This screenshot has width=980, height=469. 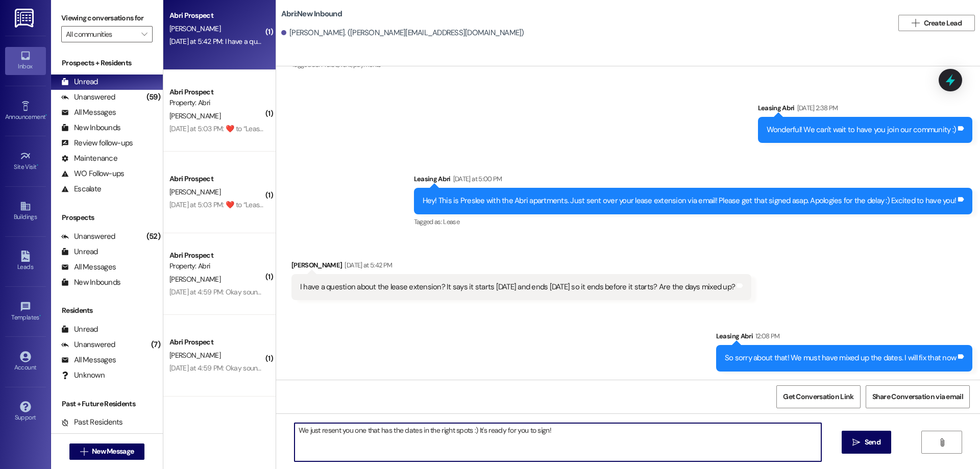 What do you see at coordinates (101, 34) in the screenshot?
I see `input: All communities` at bounding box center [101, 34].